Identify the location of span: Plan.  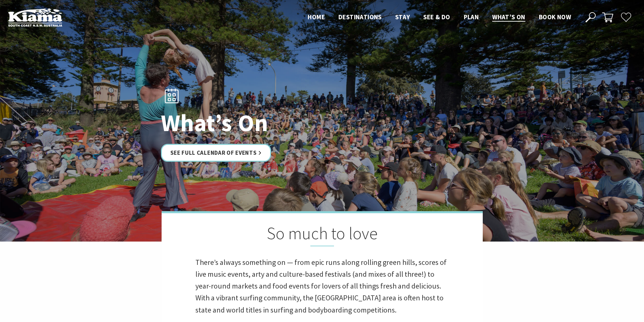
(471, 17).